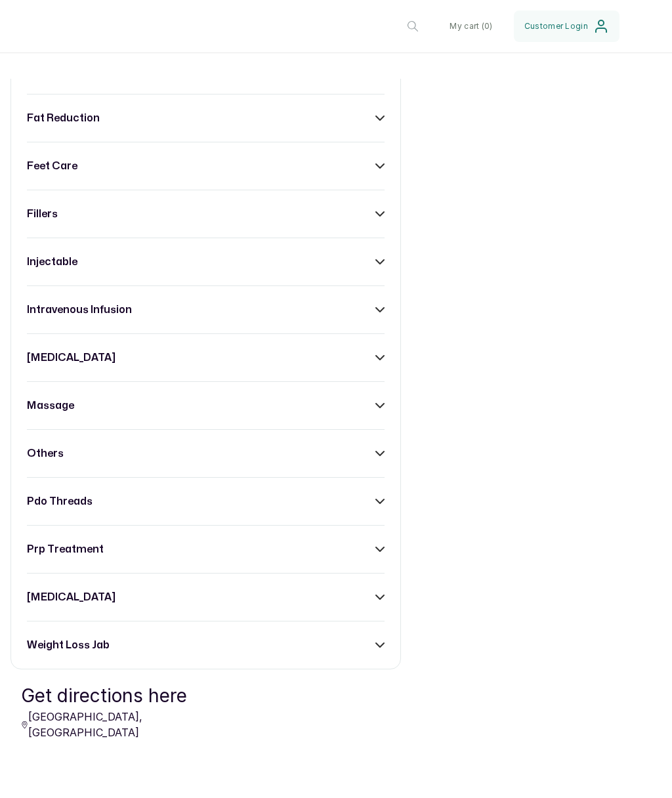  Describe the element at coordinates (52, 262) in the screenshot. I see `h3: injectable` at that location.